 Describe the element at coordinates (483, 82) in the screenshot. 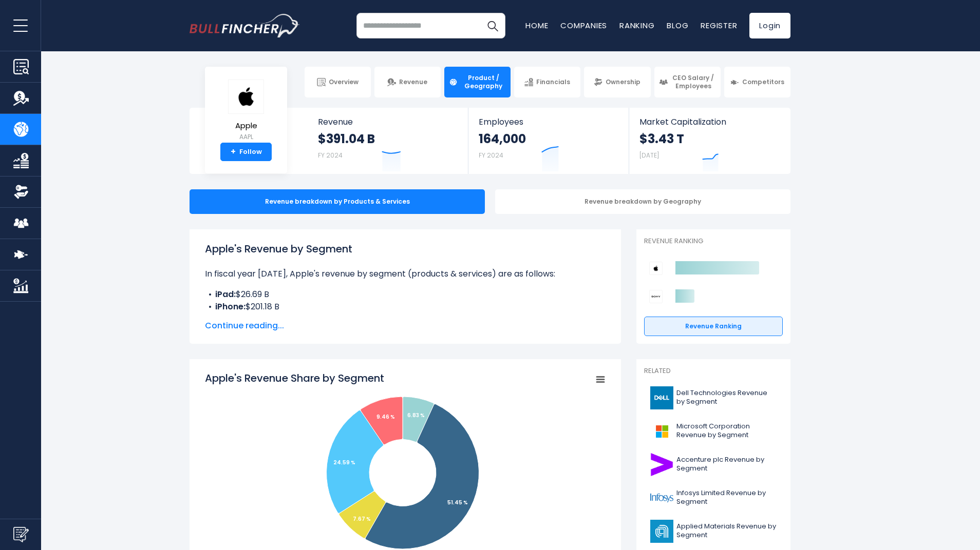

I see `span: Product / Geography` at that location.